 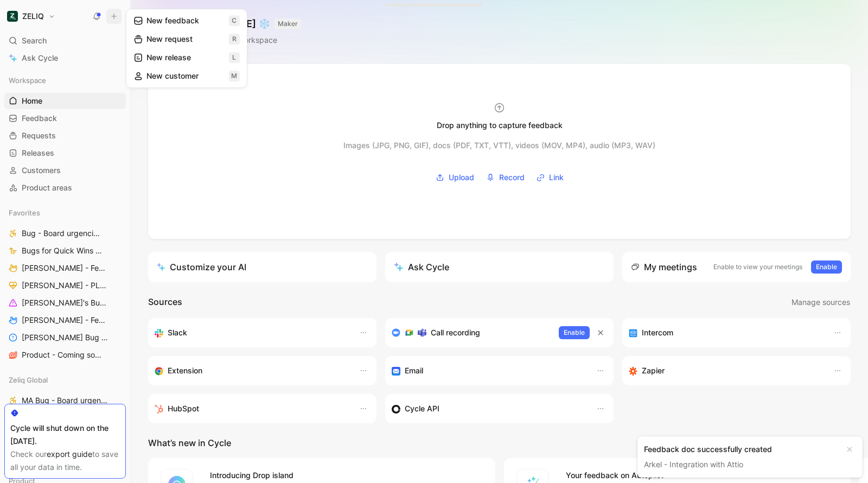 What do you see at coordinates (187, 76) in the screenshot?
I see `button: New customerm` at bounding box center [187, 76].